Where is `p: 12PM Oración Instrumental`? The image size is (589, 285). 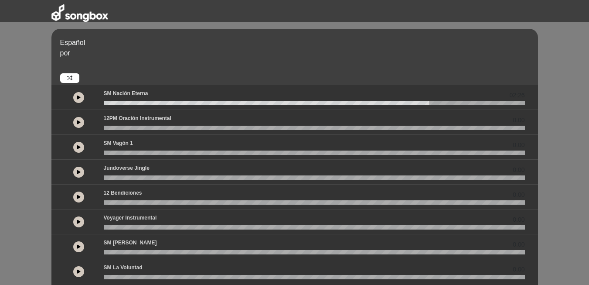
p: 12PM Oración Instrumental is located at coordinates (137, 118).